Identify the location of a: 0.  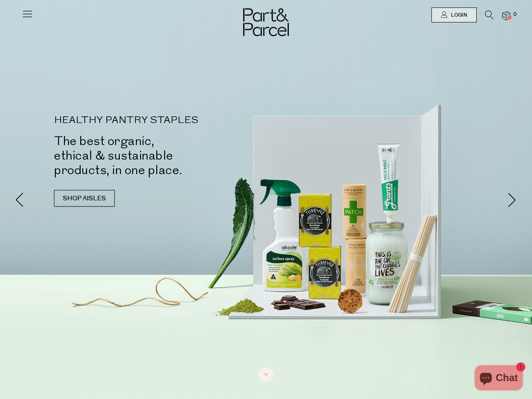
(506, 15).